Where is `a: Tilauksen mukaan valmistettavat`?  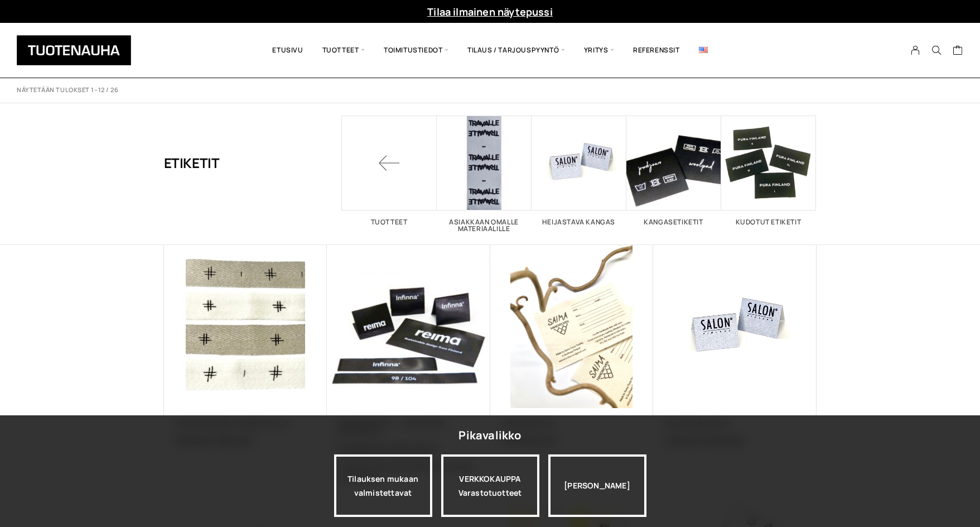 a: Tilauksen mukaan valmistettavat is located at coordinates (383, 485).